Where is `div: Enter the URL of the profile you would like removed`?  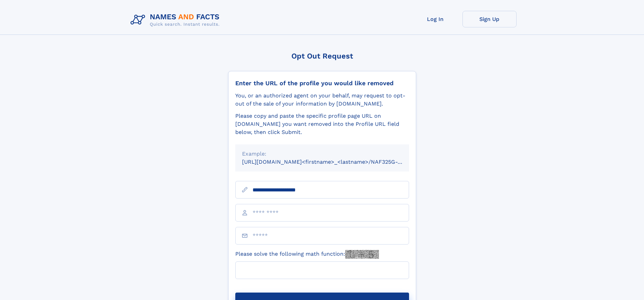
div: Enter the URL of the profile you would like removed is located at coordinates (322, 83).